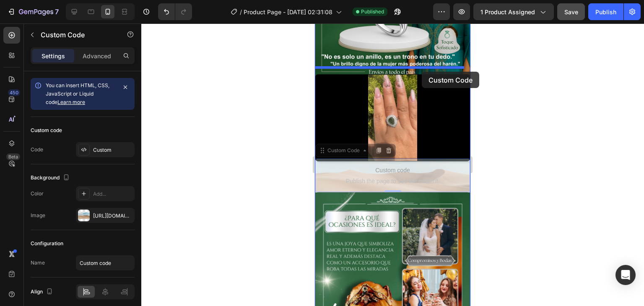 This screenshot has width=644, height=306. What do you see at coordinates (96, 56) in the screenshot?
I see `p: Advanced` at bounding box center [96, 56].